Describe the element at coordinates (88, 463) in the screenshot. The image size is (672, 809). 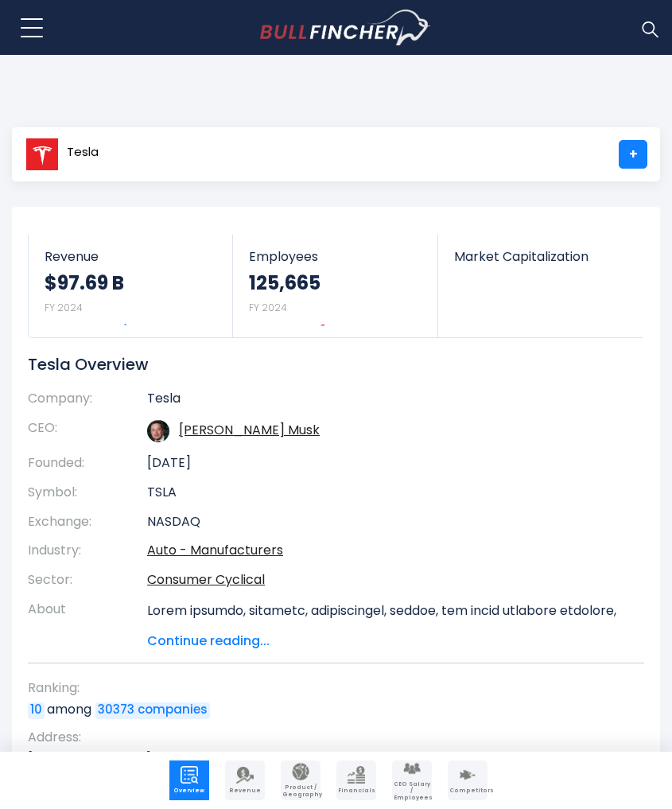
I see `th: Founded:` at that location.